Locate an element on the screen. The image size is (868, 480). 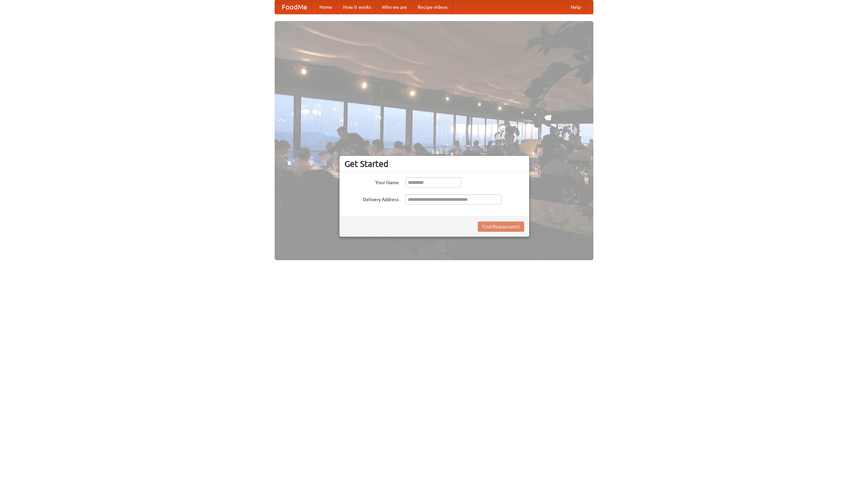
a: Who we are is located at coordinates (394, 7).